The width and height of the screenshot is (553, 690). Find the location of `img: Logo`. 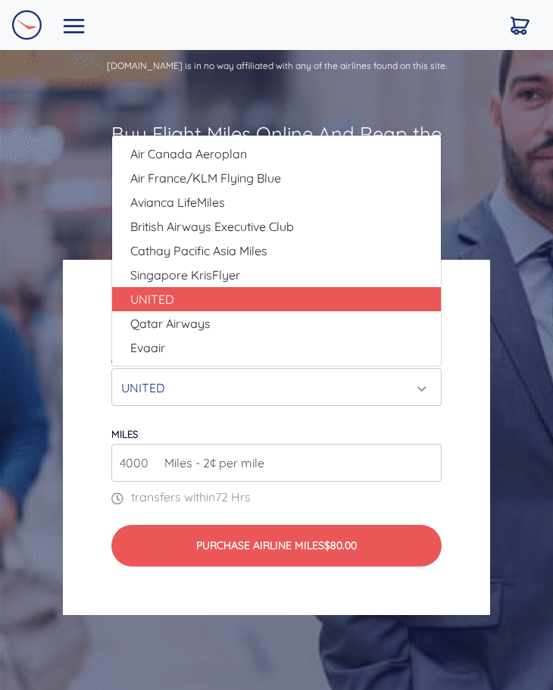

img: Logo is located at coordinates (27, 25).